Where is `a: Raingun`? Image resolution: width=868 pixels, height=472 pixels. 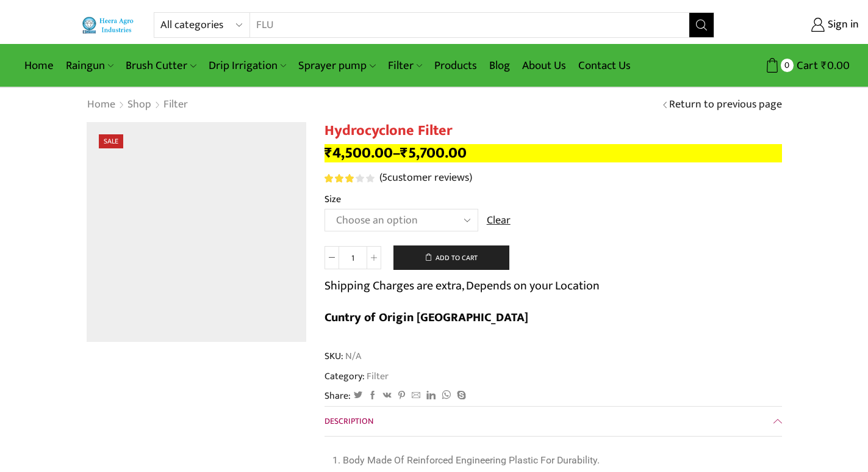 a: Raingun is located at coordinates (89, 66).